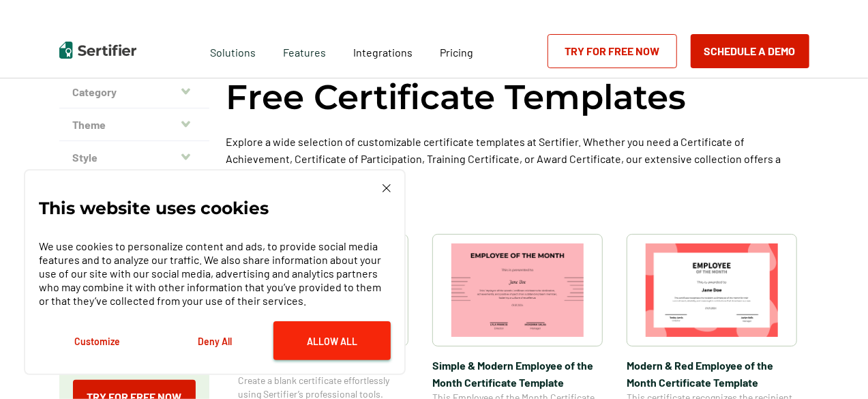 This screenshot has height=399, width=868. What do you see at coordinates (304, 50) in the screenshot?
I see `span: Features` at bounding box center [304, 50].